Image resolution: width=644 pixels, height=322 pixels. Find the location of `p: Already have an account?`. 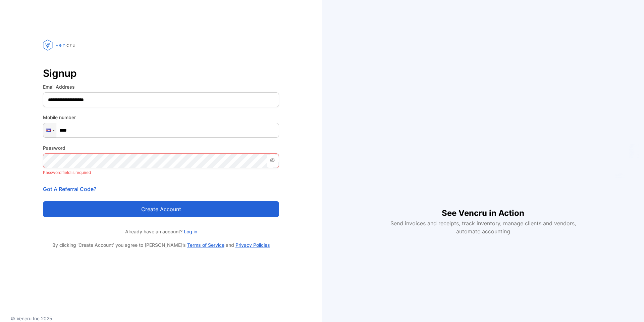

p: Already have an account? is located at coordinates (161, 231).